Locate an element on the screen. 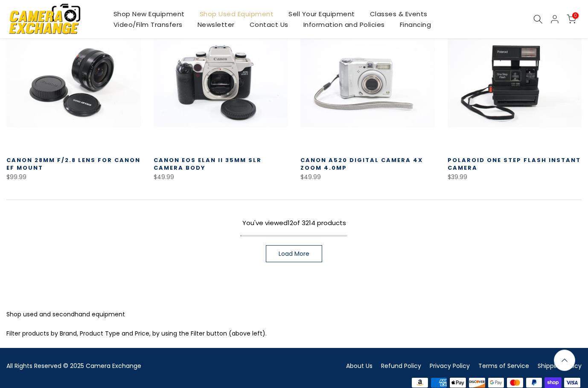 Image resolution: width=588 pixels, height=388 pixels. a: Shop New Equipment is located at coordinates (149, 14).